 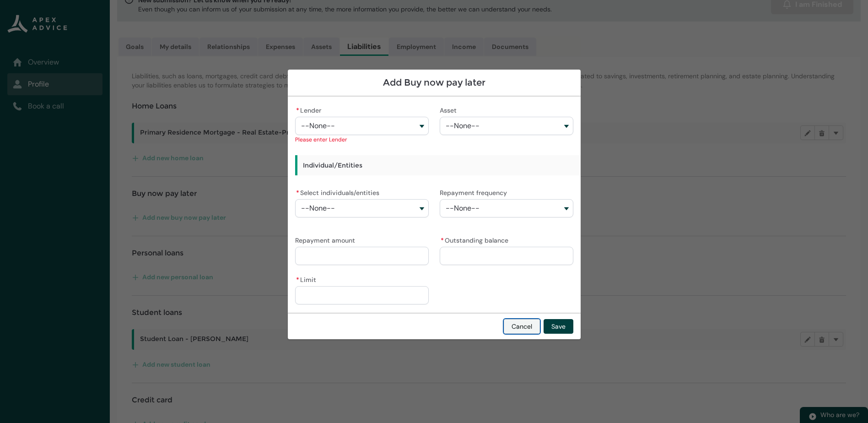 I want to click on label: Limit, so click(x=307, y=279).